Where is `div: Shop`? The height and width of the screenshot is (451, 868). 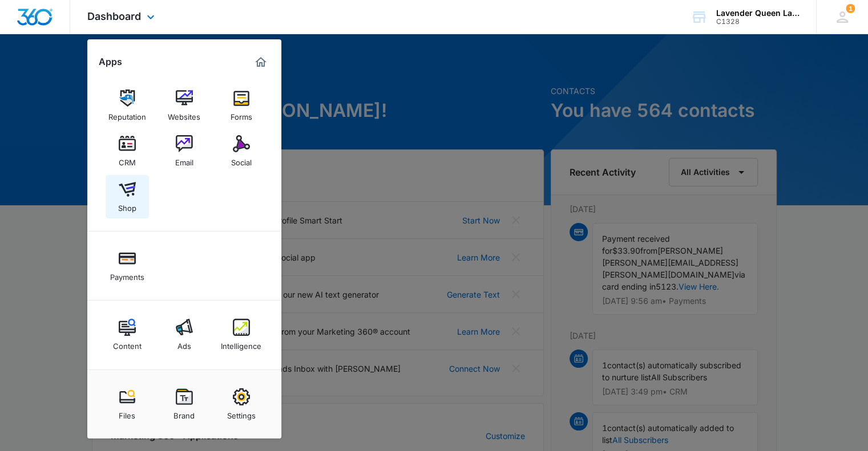 div: Shop is located at coordinates (127, 205).